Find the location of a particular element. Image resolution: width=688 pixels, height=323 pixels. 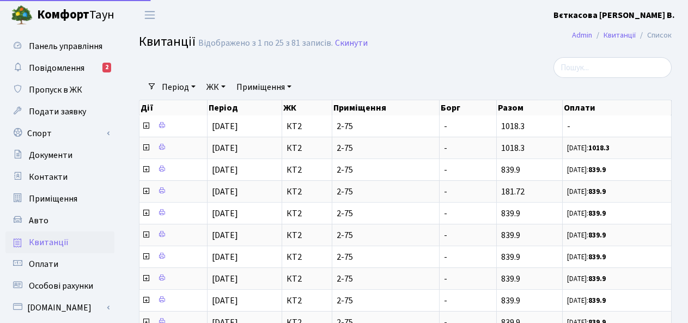

span: Таун is located at coordinates (76, 15).